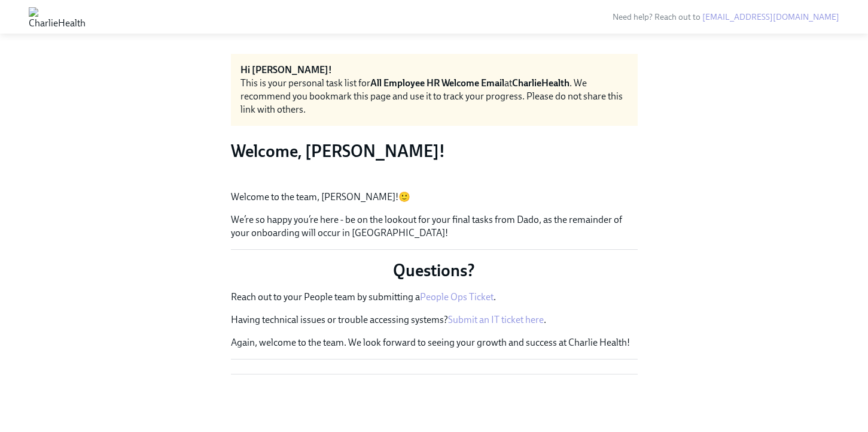 Image resolution: width=868 pixels, height=432 pixels. What do you see at coordinates (434, 343) in the screenshot?
I see `p: Again, welcome to the team. We look forward to seeing your growth and success at Charlie Health!` at bounding box center [434, 343].